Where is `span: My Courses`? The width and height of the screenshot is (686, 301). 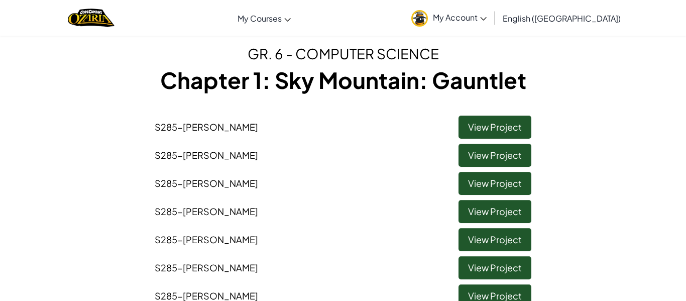
span: My Courses is located at coordinates (260, 18).